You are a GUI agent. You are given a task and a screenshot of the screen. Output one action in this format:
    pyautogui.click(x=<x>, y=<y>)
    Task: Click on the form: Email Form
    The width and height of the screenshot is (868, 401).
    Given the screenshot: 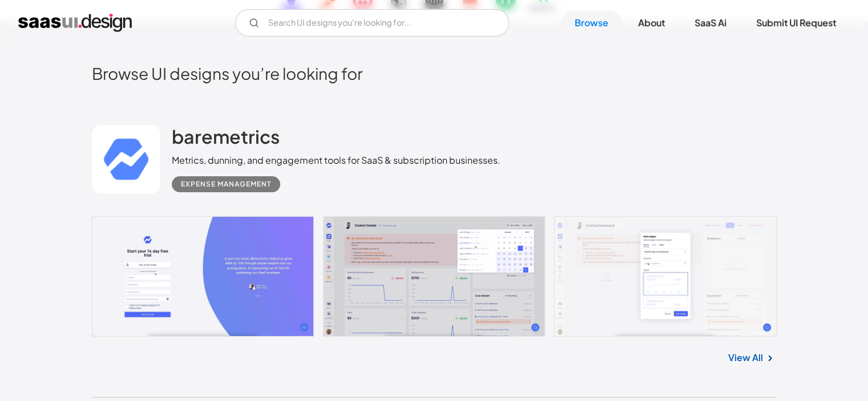 What is the action you would take?
    pyautogui.click(x=372, y=22)
    